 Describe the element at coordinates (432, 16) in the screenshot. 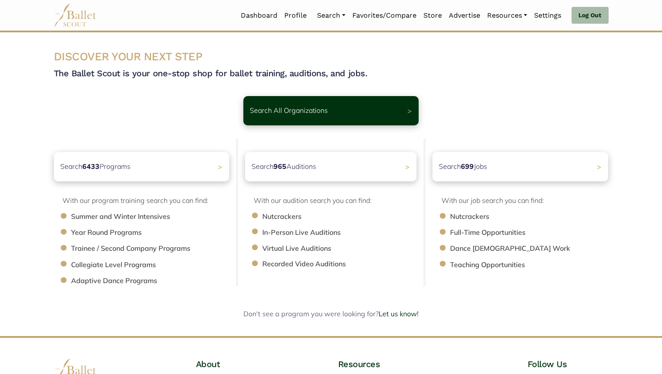

I see `a: Store` at that location.